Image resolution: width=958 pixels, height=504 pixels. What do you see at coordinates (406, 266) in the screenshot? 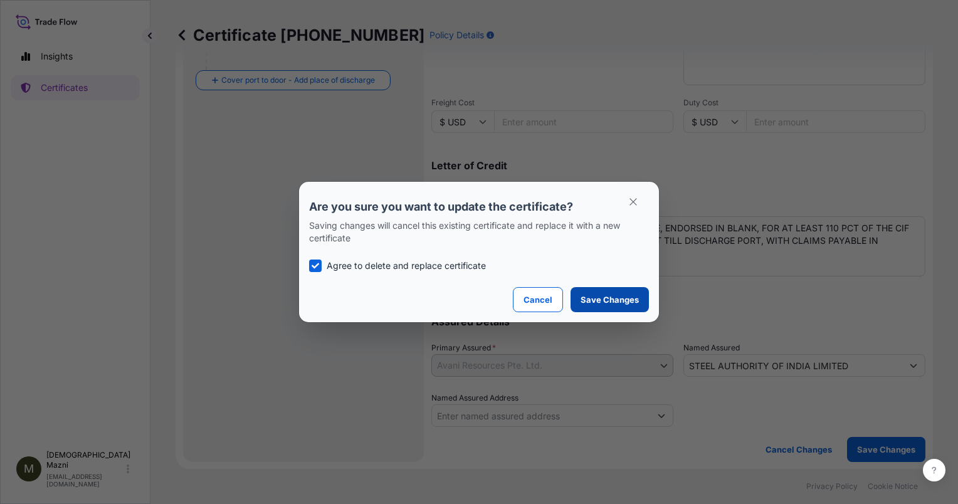
I see `p: Agree to delete and replace certificate` at bounding box center [406, 266].